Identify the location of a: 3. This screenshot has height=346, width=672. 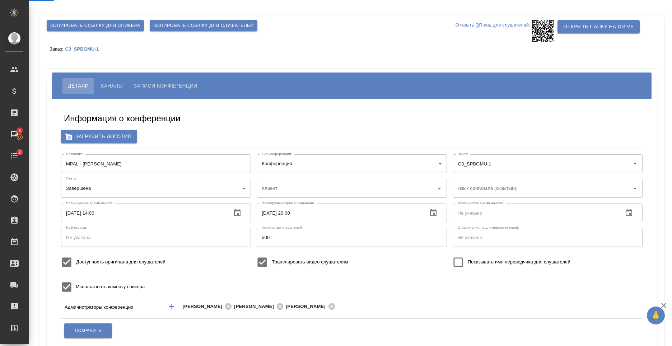
(14, 134).